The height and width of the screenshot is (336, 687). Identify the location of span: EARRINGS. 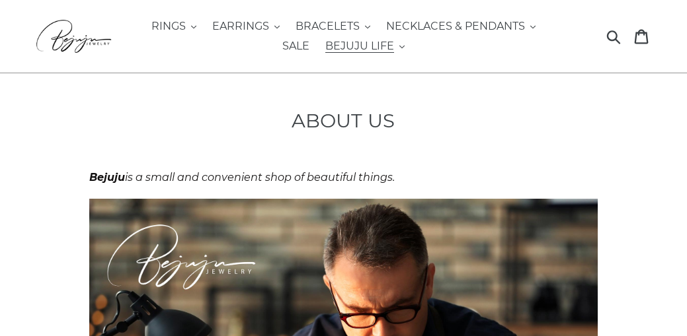
(241, 26).